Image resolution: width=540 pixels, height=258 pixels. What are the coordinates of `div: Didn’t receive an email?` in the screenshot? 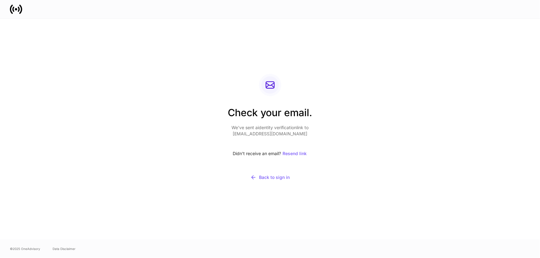 It's located at (270, 154).